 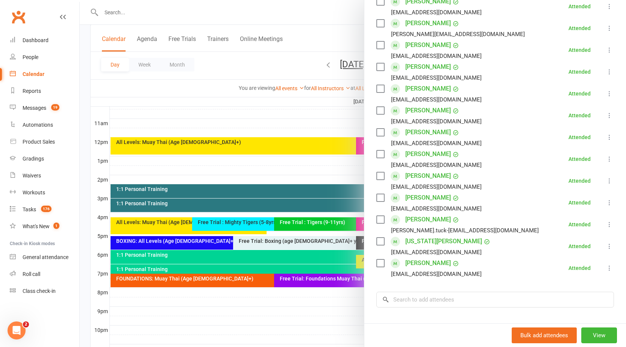 I want to click on a: Reports, so click(x=44, y=91).